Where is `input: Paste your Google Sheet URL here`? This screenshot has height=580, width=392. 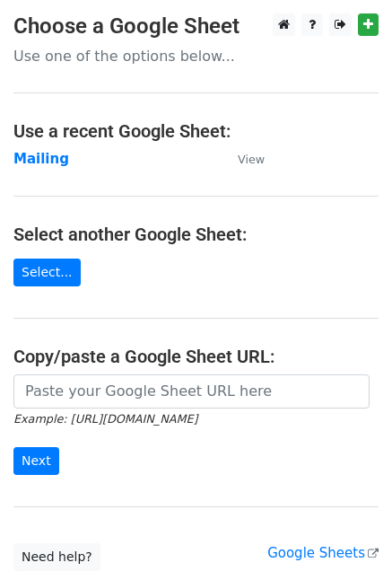 input: Paste your Google Sheet URL here is located at coordinates (191, 391).